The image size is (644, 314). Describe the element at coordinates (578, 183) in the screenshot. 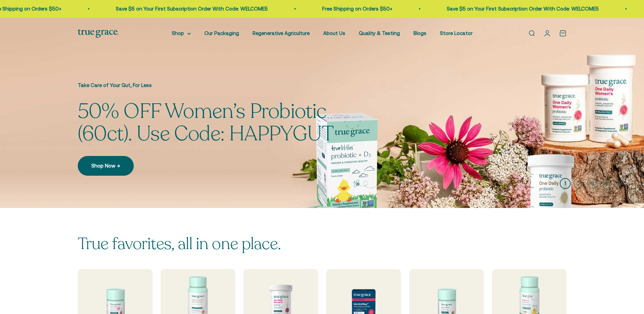

I see `button: 2` at that location.